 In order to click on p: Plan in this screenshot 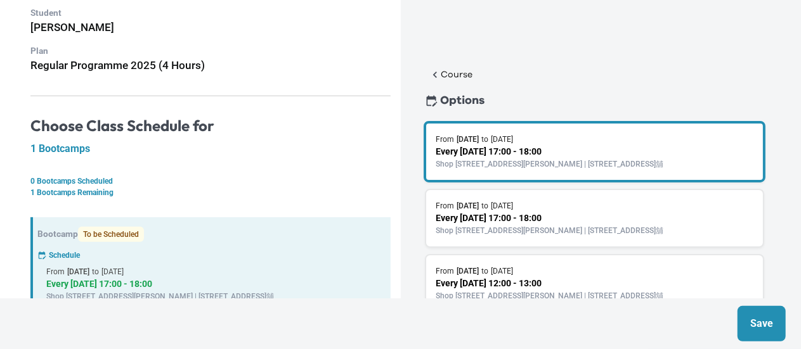, I will do `click(211, 51)`.